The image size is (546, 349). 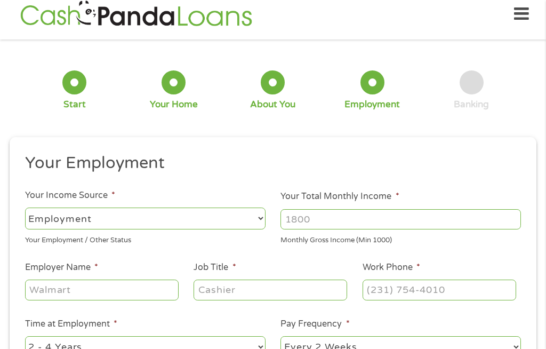 I want to click on label: Time at Employment, so click(x=71, y=324).